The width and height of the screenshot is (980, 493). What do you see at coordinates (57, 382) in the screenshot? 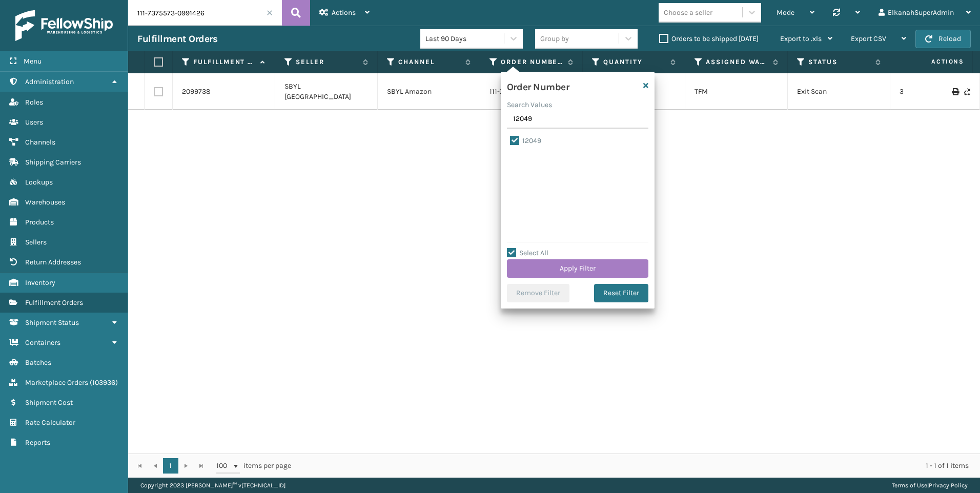
I see `span: Marketplace Orders` at bounding box center [57, 382].